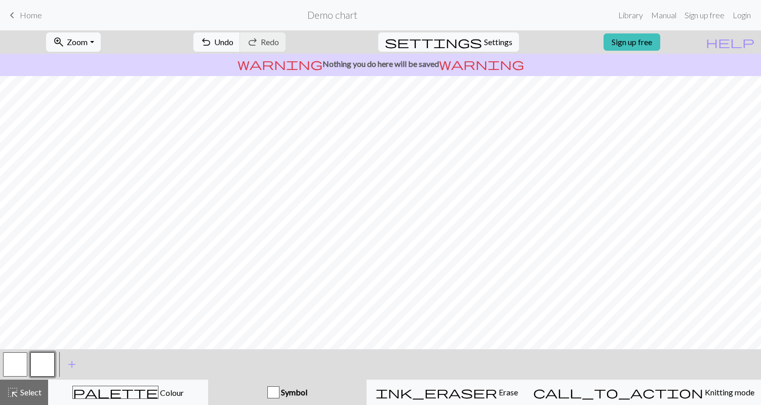 The width and height of the screenshot is (761, 405). Describe the element at coordinates (171, 392) in the screenshot. I see `span: Colour` at that location.